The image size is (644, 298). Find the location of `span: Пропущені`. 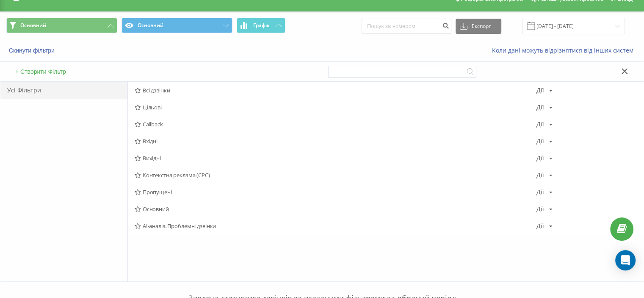

span: Пропущені is located at coordinates (336, 192).